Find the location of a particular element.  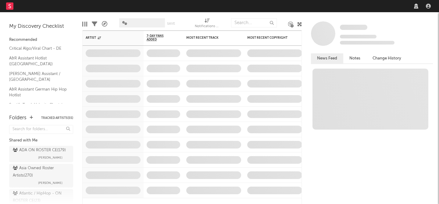

div: Asia Owned Roster Artists ( 270 ) is located at coordinates (40, 172).